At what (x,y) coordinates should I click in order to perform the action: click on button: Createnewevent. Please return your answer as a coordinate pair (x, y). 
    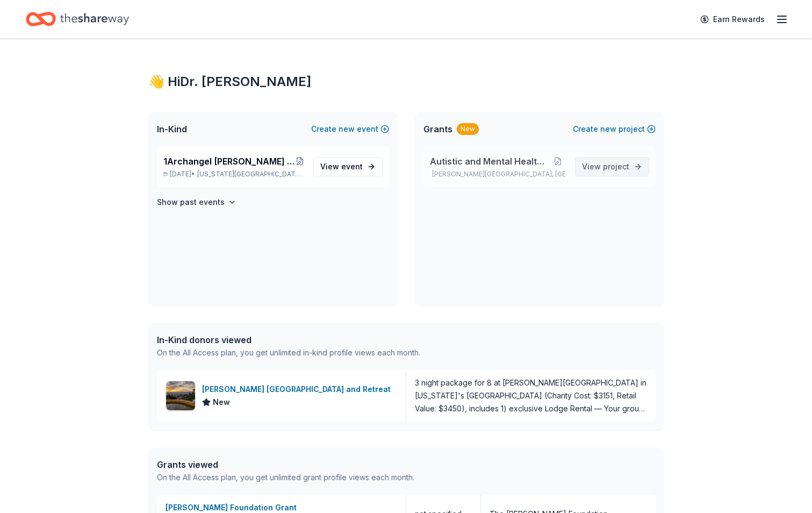
    Looking at the image, I should click on (350, 129).